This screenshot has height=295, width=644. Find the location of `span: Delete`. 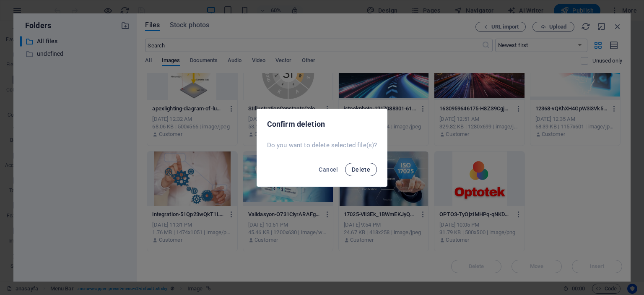

span: Delete is located at coordinates (361, 170).